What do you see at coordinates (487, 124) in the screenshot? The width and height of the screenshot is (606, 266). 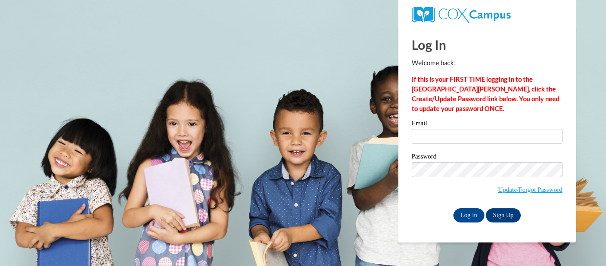 I see `label: Email` at bounding box center [487, 124].